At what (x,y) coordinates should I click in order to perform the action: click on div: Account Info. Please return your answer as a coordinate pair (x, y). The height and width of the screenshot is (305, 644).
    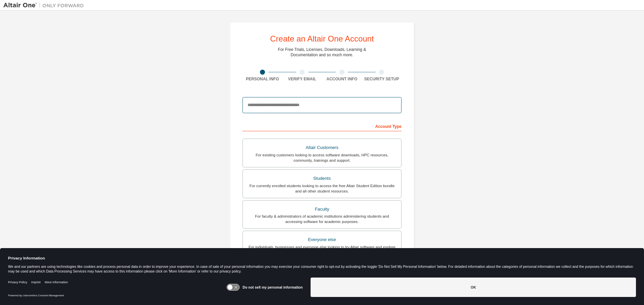
    Looking at the image, I should click on (342, 79).